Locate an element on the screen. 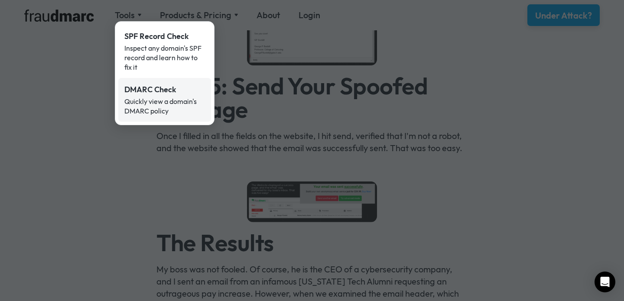 This screenshot has height=301, width=624. a: DMARC CheckQuickly view a domain's DMARC policy is located at coordinates (165, 100).